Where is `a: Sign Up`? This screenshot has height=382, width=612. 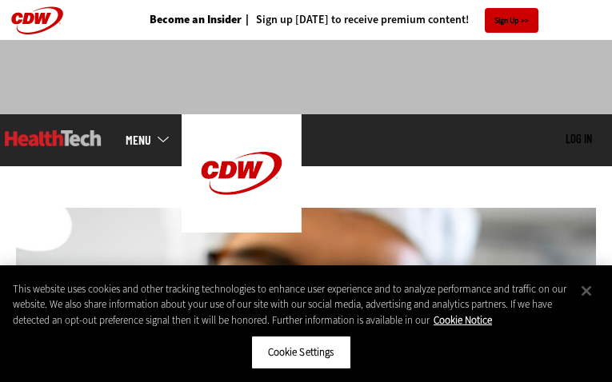
a: Sign Up is located at coordinates (511, 20).